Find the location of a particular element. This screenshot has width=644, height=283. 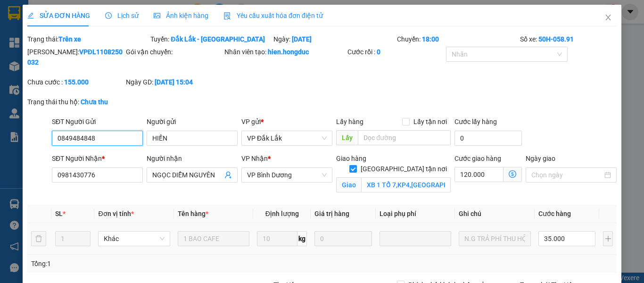

b: 0 is located at coordinates (378, 52).